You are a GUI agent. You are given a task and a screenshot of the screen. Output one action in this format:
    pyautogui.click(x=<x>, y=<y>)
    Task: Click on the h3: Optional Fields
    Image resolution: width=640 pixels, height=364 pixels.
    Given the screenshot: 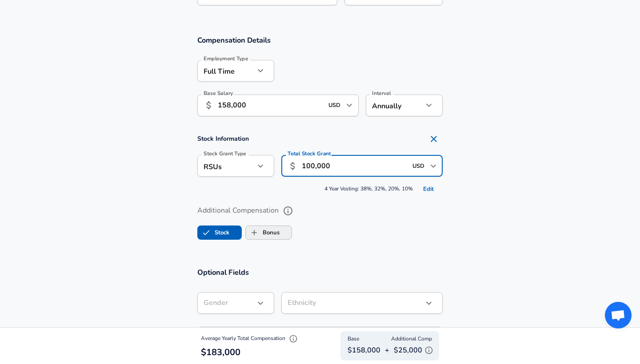 What is the action you would take?
    pyautogui.click(x=320, y=272)
    